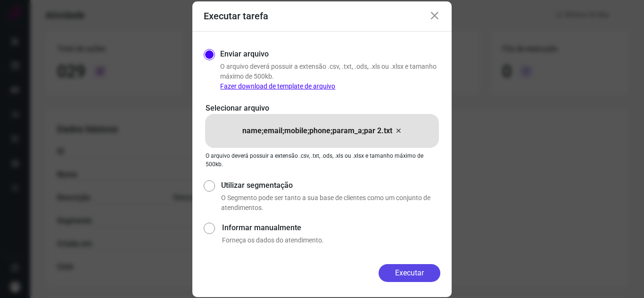  What do you see at coordinates (236, 16) in the screenshot?
I see `h3: Executar tarefa` at bounding box center [236, 16].